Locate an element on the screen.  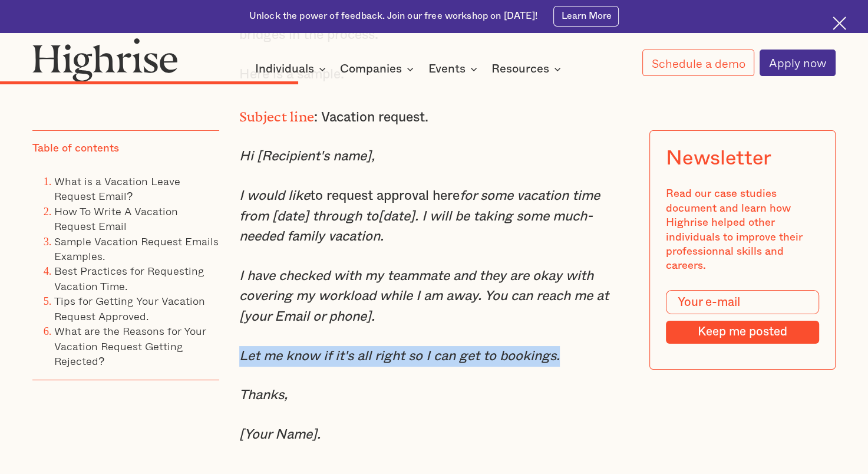
a: Best Practices for Requesting Vacation Time. is located at coordinates (129, 278).